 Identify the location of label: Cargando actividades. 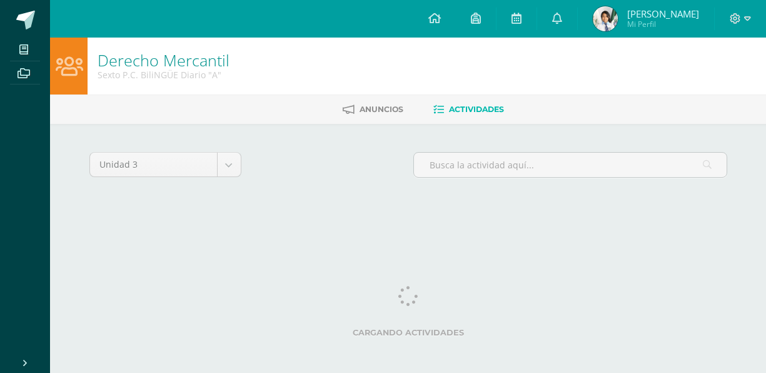
(408, 332).